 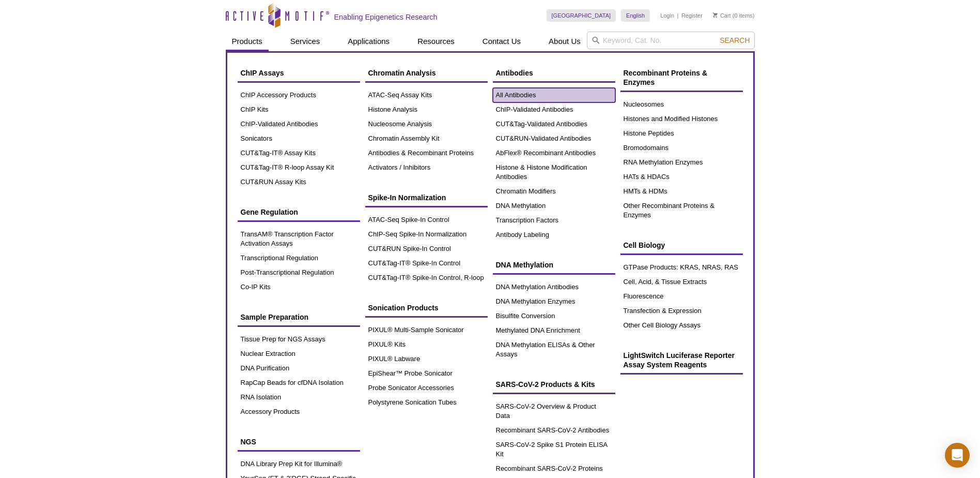 I want to click on a: Histones and Modified Histones, so click(x=681, y=119).